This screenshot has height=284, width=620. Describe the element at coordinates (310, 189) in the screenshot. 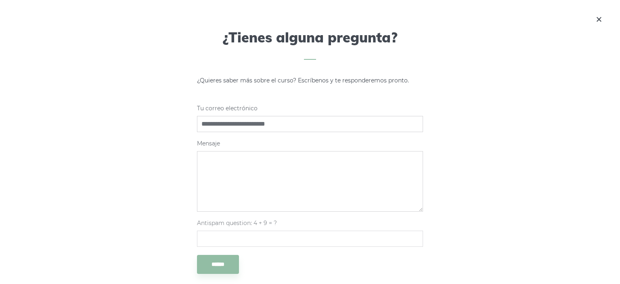

I see `form: Formulario de contacto` at that location.